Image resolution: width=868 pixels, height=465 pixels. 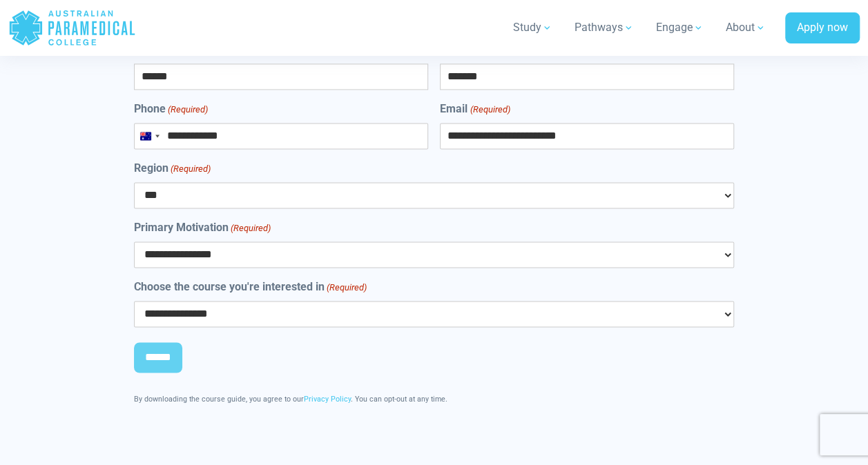 I want to click on a: Pathways, so click(x=604, y=27).